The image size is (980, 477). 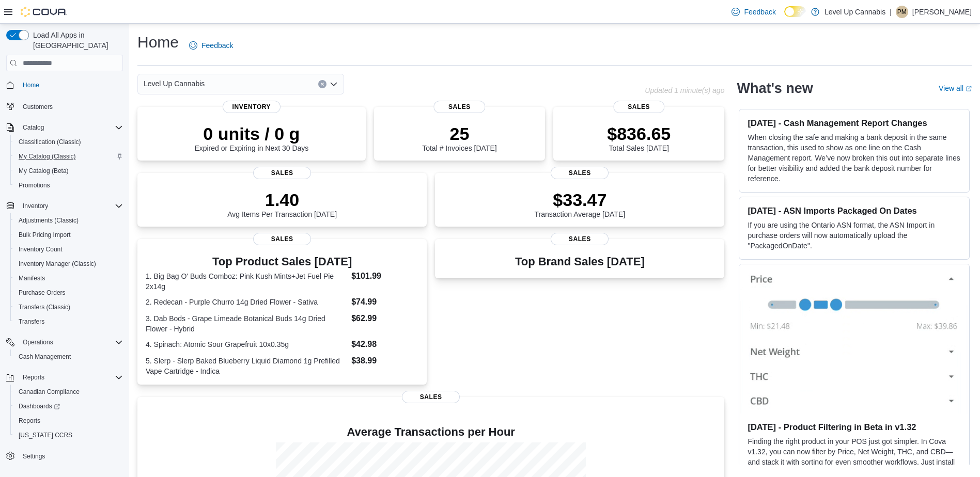 What do you see at coordinates (47, 157) in the screenshot?
I see `a: My Catalog (Classic)` at bounding box center [47, 157].